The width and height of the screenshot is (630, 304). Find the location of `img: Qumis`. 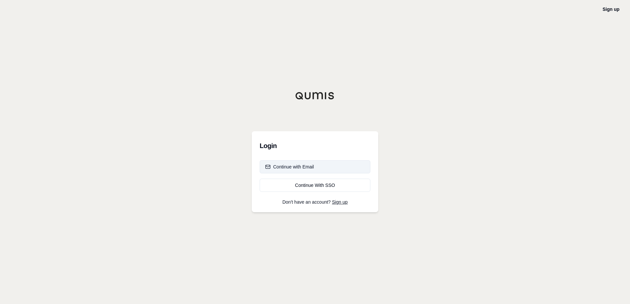

img: Qumis is located at coordinates (315, 96).